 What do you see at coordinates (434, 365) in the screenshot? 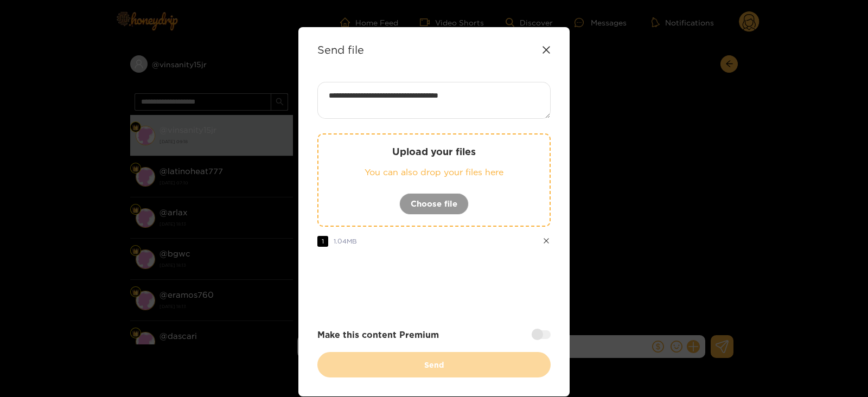
I see `button: Send` at bounding box center [434, 365].